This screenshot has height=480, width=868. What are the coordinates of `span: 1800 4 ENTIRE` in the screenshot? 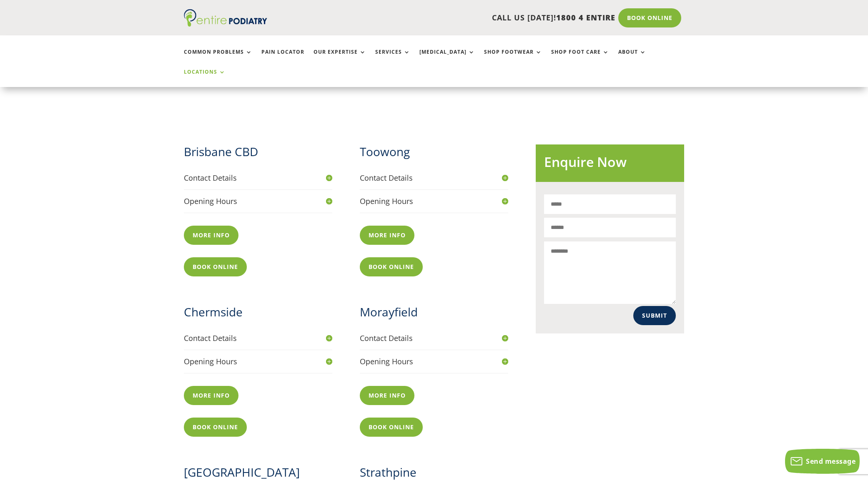 It's located at (586, 18).